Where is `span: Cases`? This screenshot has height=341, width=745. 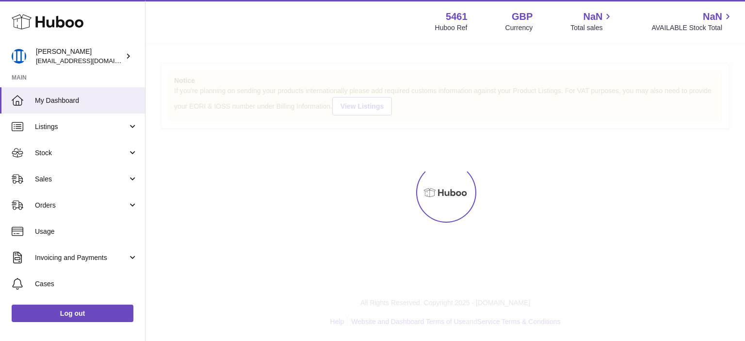 span: Cases is located at coordinates (86, 284).